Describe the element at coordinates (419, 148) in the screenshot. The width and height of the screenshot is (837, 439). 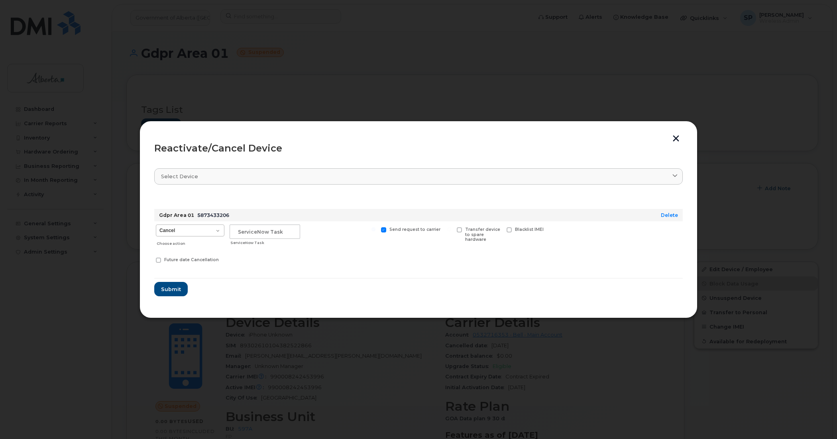
I see `div: Reactivate/Cancel Device` at that location.